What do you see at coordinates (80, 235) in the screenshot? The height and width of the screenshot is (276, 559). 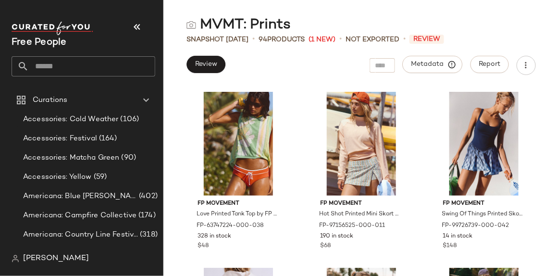 I see `span: Americana: Country Line Festival` at bounding box center [80, 235].